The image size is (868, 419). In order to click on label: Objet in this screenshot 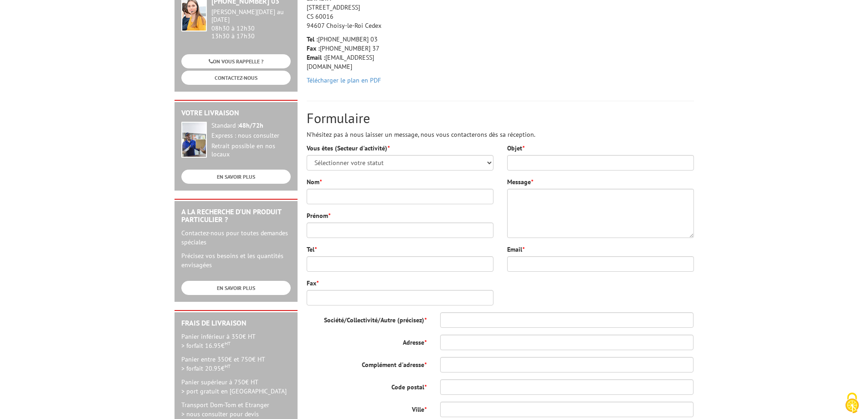, I will do `click(516, 148)`.